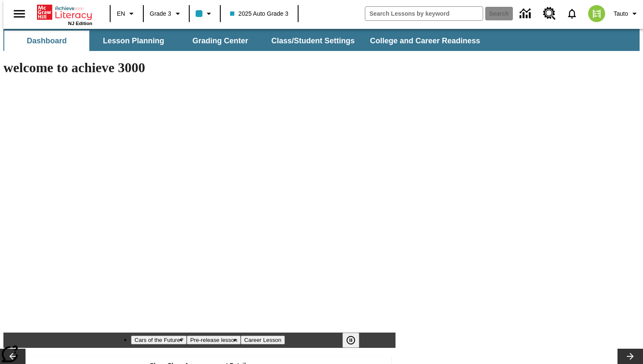 The height and width of the screenshot is (364, 643). What do you see at coordinates (47, 41) in the screenshot?
I see `button: Dashboard` at bounding box center [47, 41].